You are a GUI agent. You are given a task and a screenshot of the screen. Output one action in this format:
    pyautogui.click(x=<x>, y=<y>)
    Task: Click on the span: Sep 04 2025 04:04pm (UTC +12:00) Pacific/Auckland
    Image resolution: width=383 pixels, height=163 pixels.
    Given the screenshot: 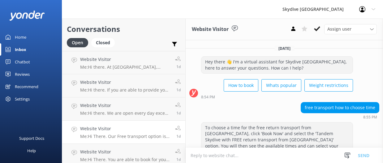 What is the action you would take?
    pyautogui.click(x=179, y=90)
    